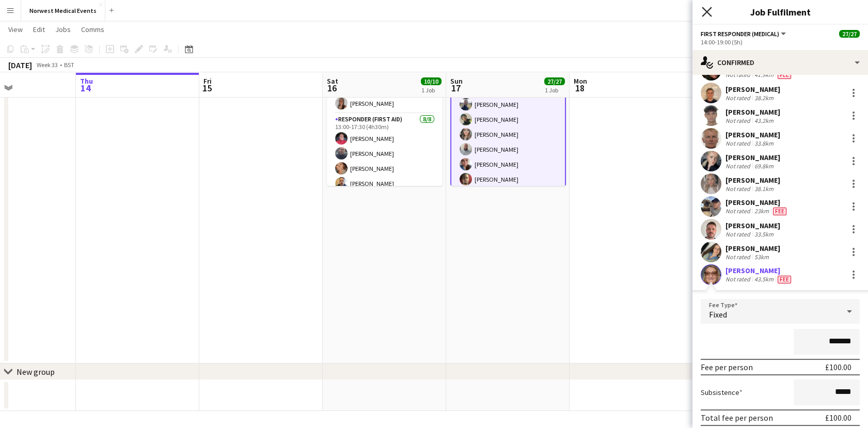 Image resolution: width=868 pixels, height=428 pixels. What do you see at coordinates (763, 188) in the screenshot?
I see `div: 38.1km` at bounding box center [763, 188].